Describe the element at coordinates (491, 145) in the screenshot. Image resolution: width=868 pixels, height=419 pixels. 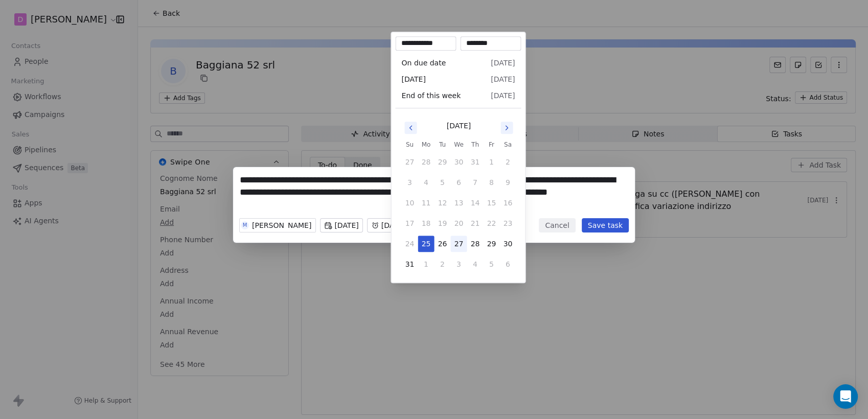
I see `th: Friday` at that location.